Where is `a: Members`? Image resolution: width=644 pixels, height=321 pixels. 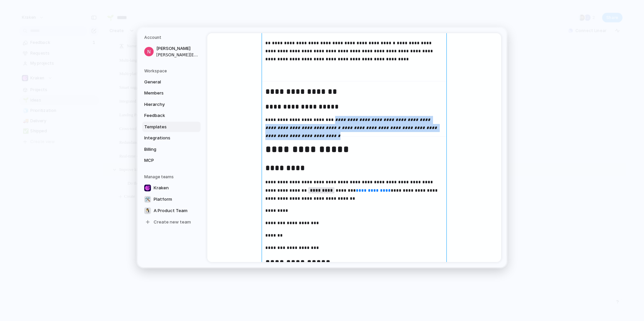 a: Members is located at coordinates (171, 93).